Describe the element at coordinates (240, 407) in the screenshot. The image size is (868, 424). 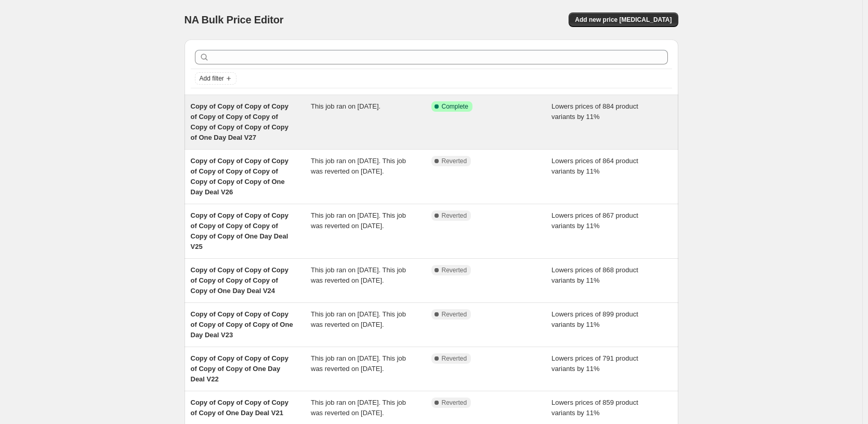
I see `span: Copy of Copy of Copy of Copy of Copy of One Day Deal V21` at that location.